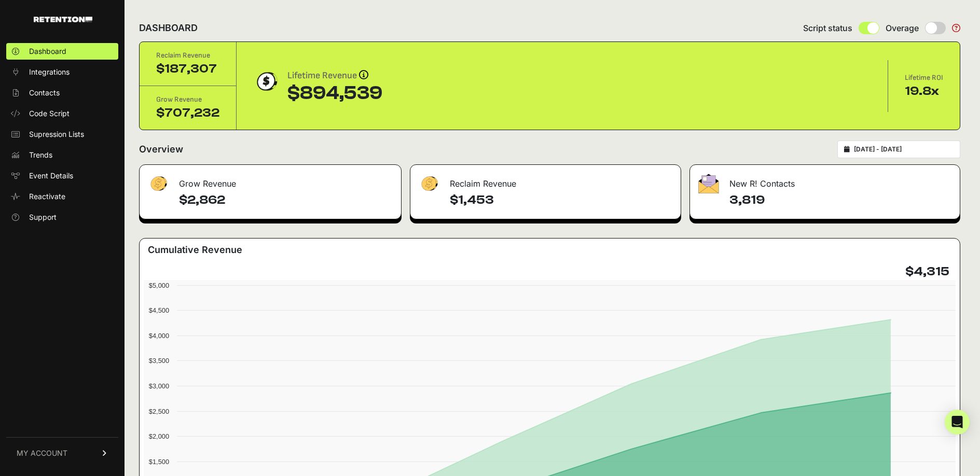 The width and height of the screenshot is (980, 476). Describe the element at coordinates (51, 176) in the screenshot. I see `span: Event Details` at that location.